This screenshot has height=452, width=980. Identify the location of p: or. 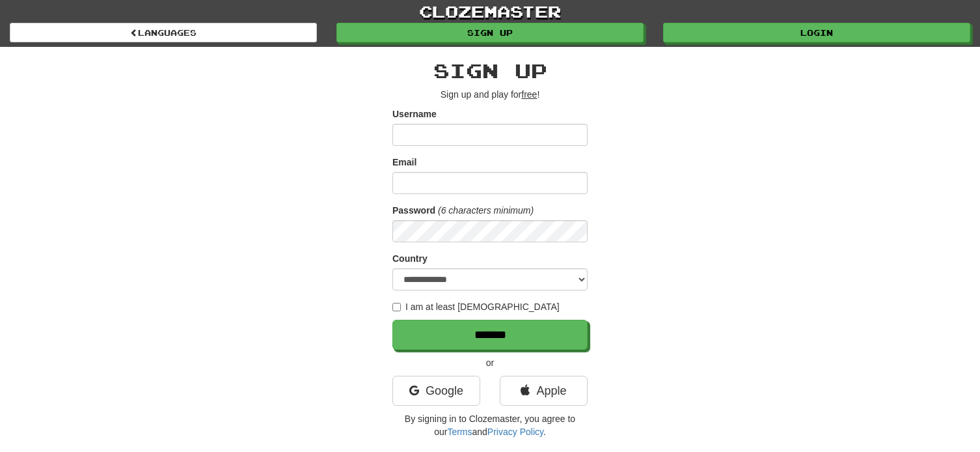
(490, 363).